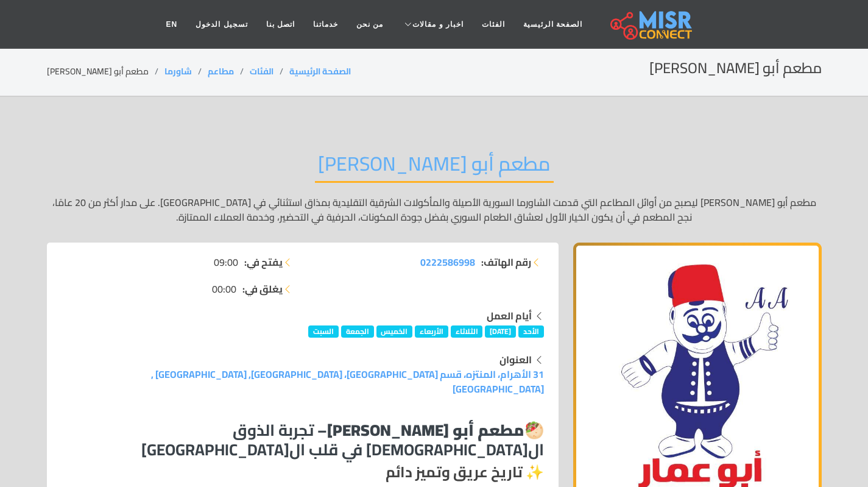 This screenshot has width=868, height=487. What do you see at coordinates (465, 472) in the screenshot?
I see `strong: ✨ تاريخ عريق وتميز دائم` at bounding box center [465, 472].